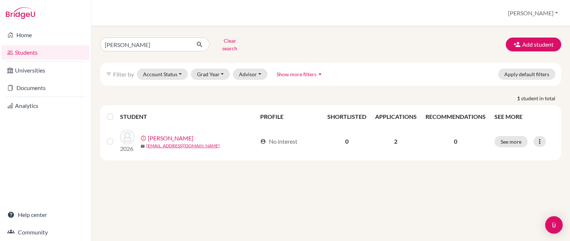  I want to click on button: See more, so click(510, 141).